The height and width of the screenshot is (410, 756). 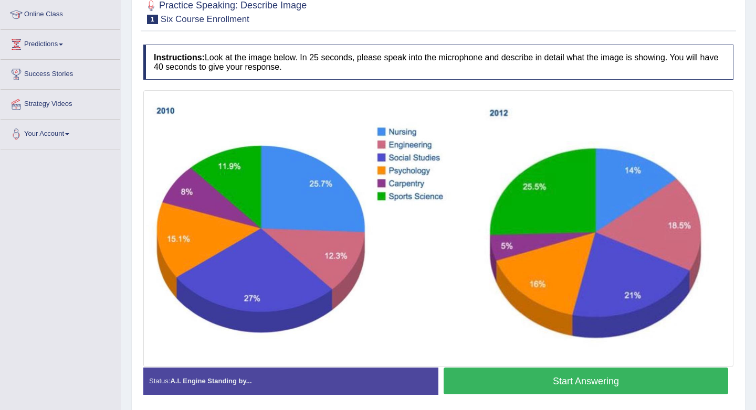 What do you see at coordinates (60, 103) in the screenshot?
I see `a: Strategy Videos` at bounding box center [60, 103].